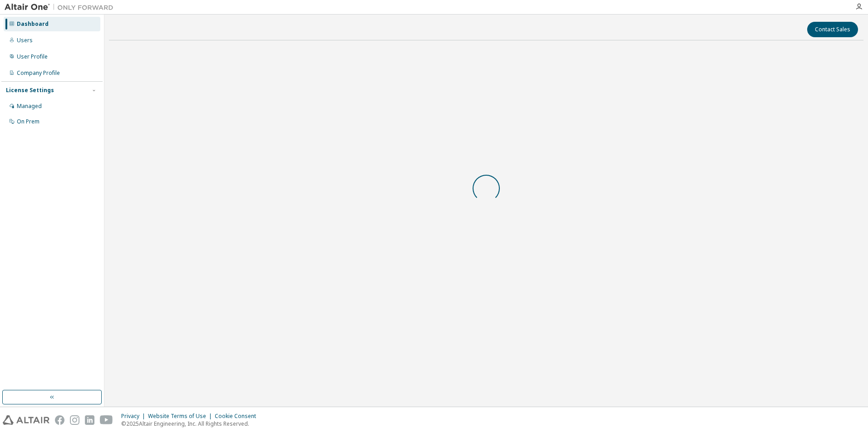  What do you see at coordinates (59, 420) in the screenshot?
I see `img: facebook.svg` at bounding box center [59, 420].